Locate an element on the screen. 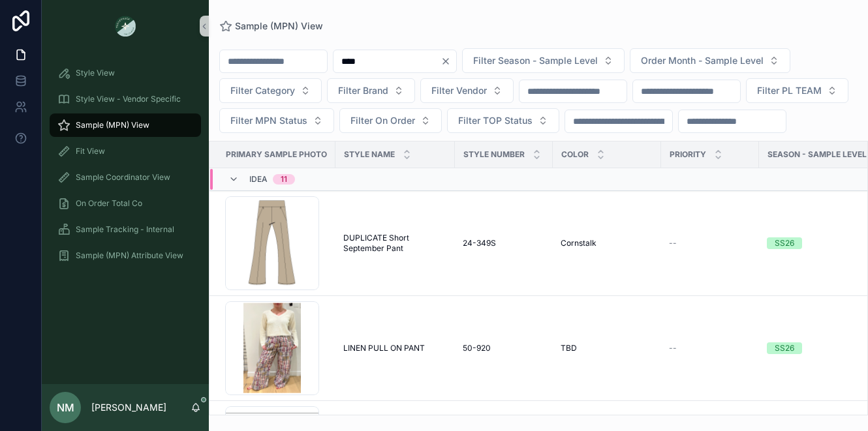 Image resolution: width=868 pixels, height=431 pixels. span: Style Name is located at coordinates (369, 155).